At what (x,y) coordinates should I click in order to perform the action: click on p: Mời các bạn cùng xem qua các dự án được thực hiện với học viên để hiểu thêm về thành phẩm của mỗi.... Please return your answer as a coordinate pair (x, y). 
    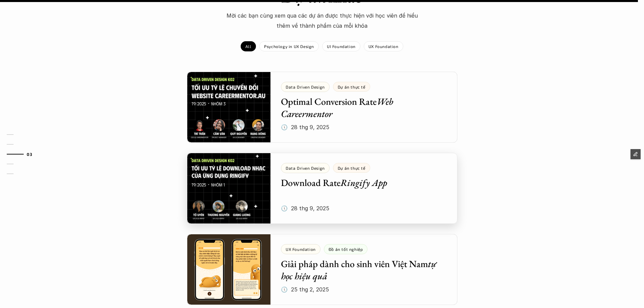
    Looking at the image, I should click on (322, 21).